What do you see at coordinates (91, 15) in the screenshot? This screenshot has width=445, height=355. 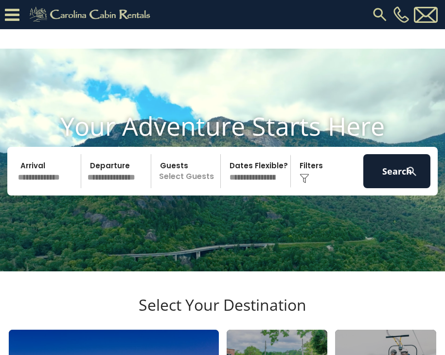 I see `img: Khaki-logo.png` at bounding box center [91, 15].